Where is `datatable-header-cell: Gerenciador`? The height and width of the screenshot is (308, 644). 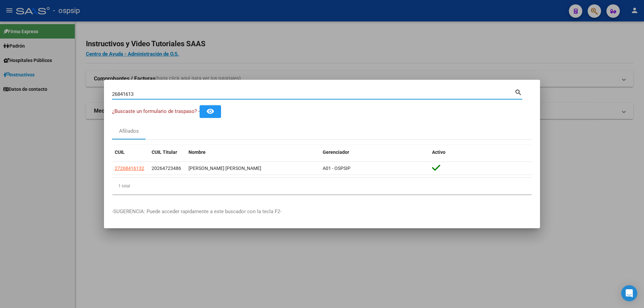
datatable-header-cell: Gerenciador is located at coordinates (375, 152).